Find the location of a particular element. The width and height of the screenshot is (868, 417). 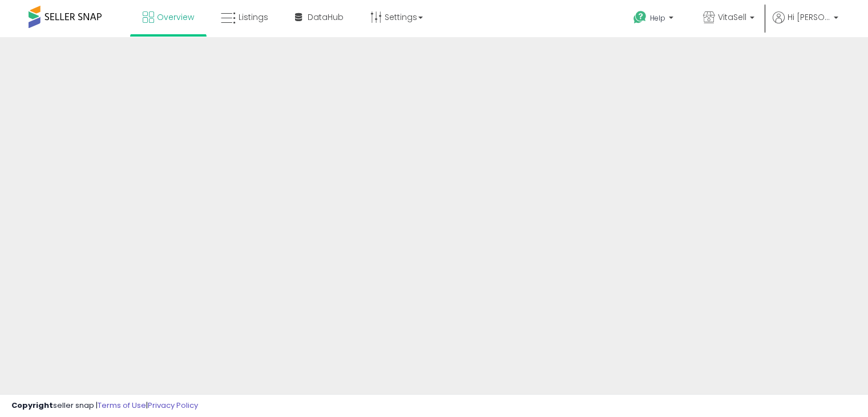

span: DataHub is located at coordinates (325, 17).